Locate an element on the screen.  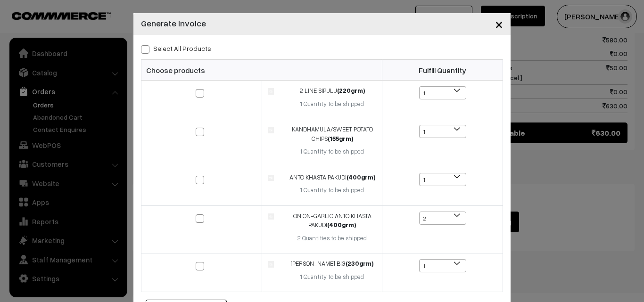
label: Select all Products is located at coordinates (176, 48).